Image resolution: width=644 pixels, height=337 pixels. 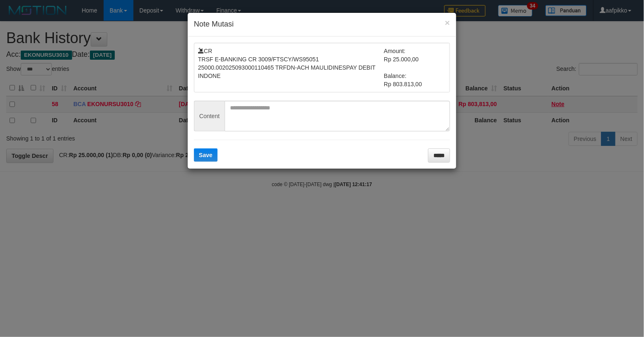 What do you see at coordinates (206, 155) in the screenshot?
I see `button: Save` at bounding box center [206, 155].